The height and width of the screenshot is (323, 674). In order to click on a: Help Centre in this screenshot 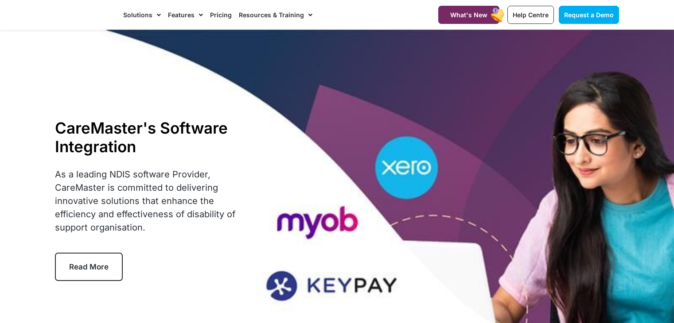, I will do `click(530, 15)`.